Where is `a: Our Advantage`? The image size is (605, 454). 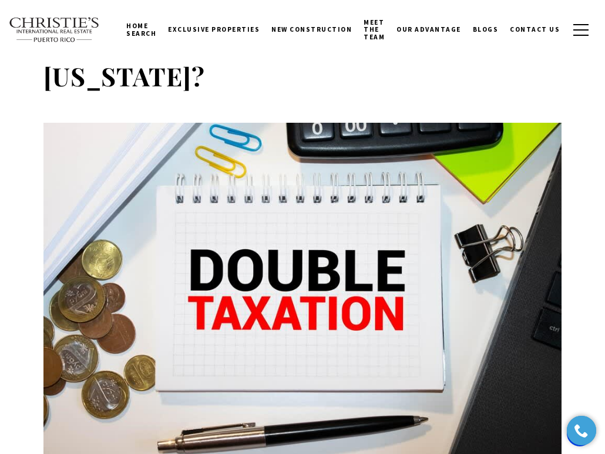 a: Our Advantage is located at coordinates (428, 29).